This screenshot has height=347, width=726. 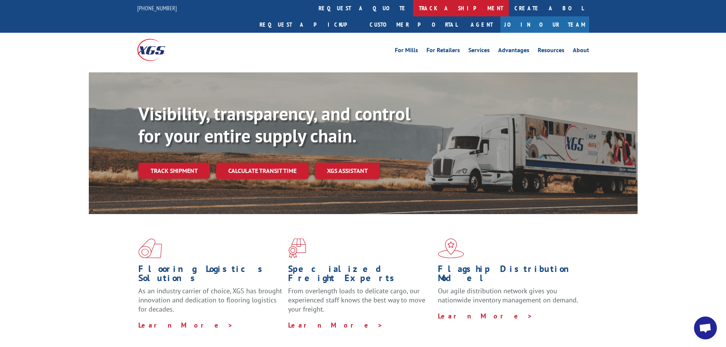 What do you see at coordinates (482, 24) in the screenshot?
I see `a: Agent` at bounding box center [482, 24].